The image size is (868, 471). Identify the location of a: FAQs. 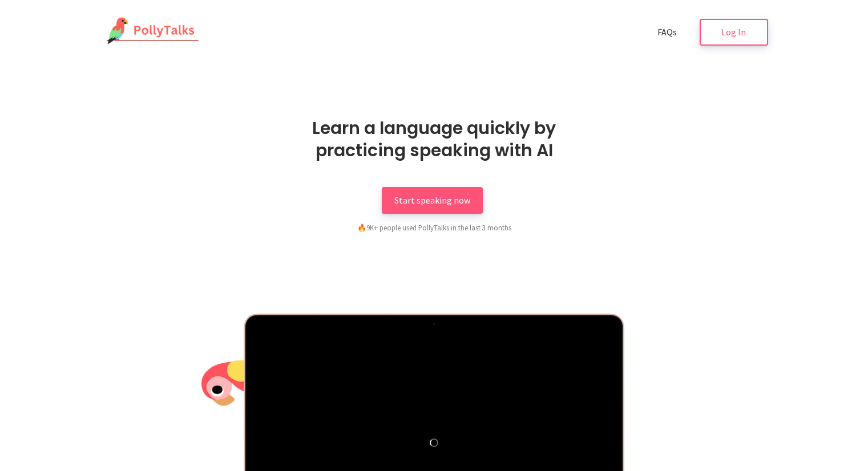
(667, 32).